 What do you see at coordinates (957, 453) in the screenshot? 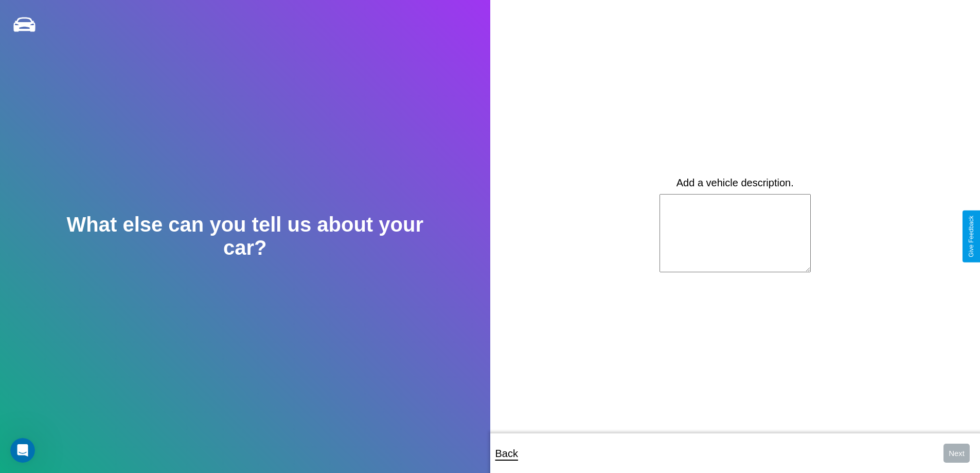
I see `button: Next` at bounding box center [957, 453].